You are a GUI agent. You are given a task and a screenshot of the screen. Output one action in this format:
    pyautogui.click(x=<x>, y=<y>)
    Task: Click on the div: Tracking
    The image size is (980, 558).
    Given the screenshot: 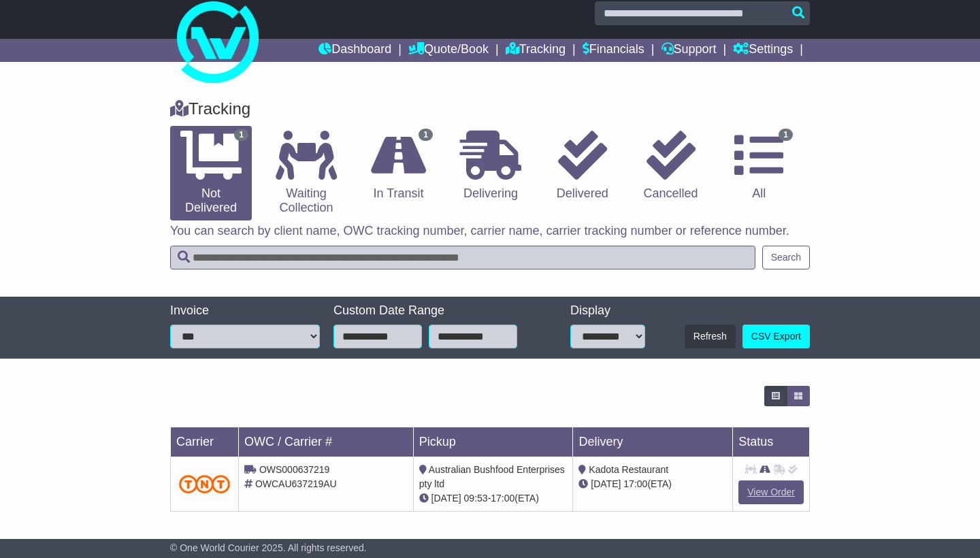 What is the action you would take?
    pyautogui.click(x=490, y=109)
    